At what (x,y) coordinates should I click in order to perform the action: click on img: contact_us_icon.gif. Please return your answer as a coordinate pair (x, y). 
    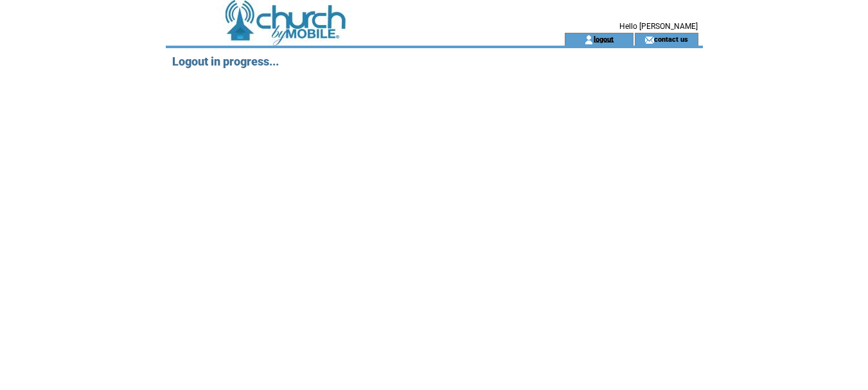
    Looking at the image, I should click on (649, 40).